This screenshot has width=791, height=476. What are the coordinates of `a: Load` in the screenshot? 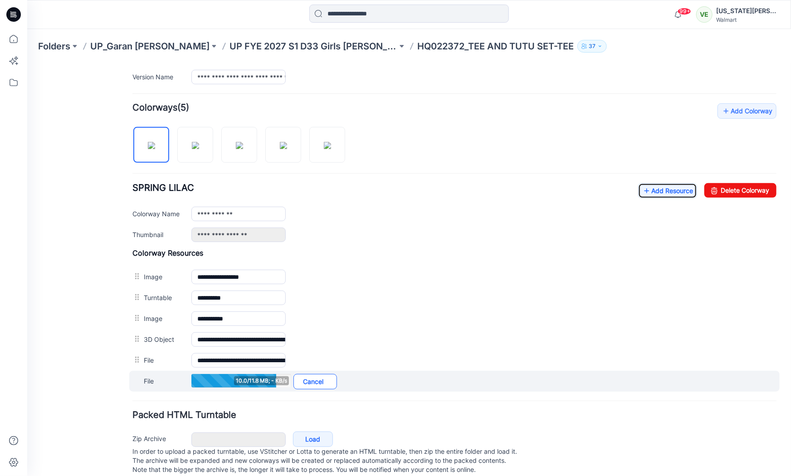 It's located at (286, 376).